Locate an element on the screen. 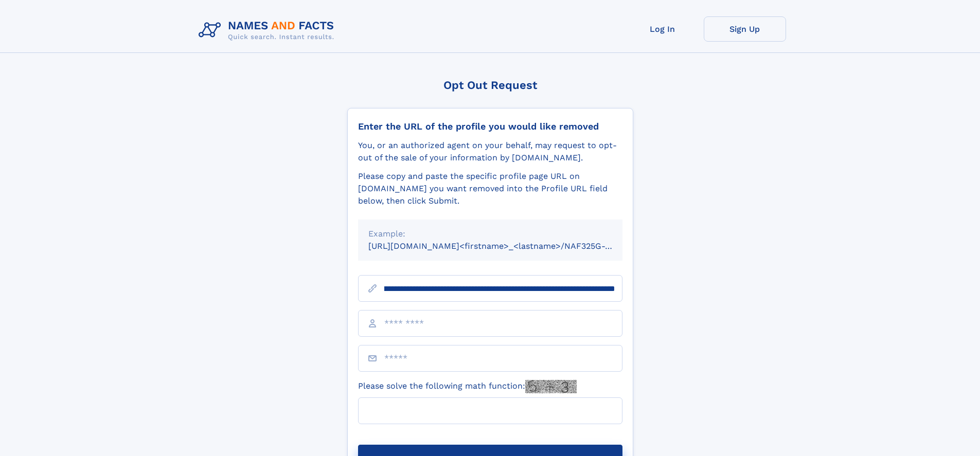 Image resolution: width=980 pixels, height=456 pixels. a: Log In is located at coordinates (662, 29).